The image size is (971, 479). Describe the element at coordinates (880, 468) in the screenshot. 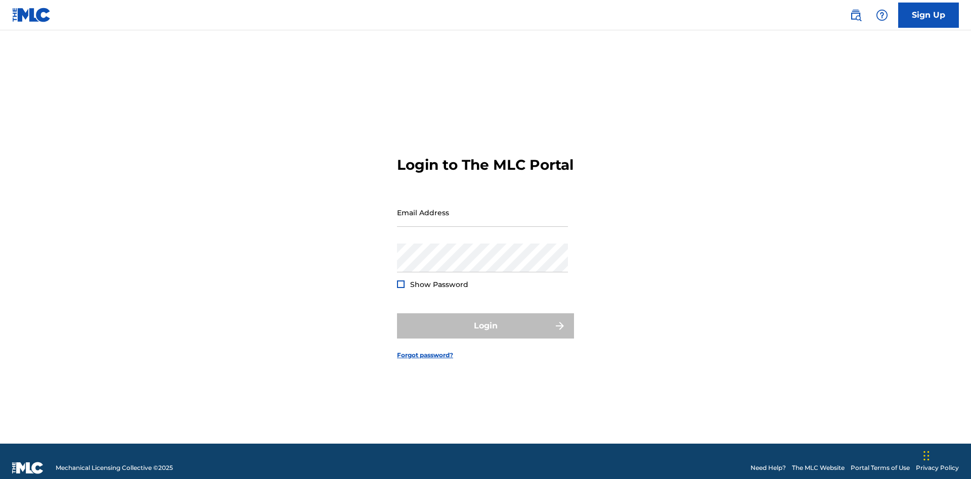

I see `a: Portal Terms of Use` at that location.